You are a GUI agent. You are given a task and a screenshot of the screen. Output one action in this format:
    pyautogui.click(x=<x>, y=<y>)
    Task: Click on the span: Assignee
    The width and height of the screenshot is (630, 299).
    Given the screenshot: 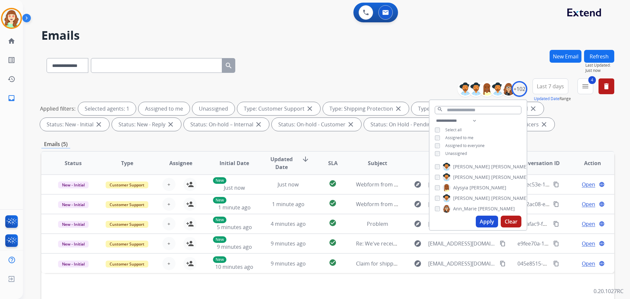 What is the action you would take?
    pyautogui.click(x=181, y=163)
    